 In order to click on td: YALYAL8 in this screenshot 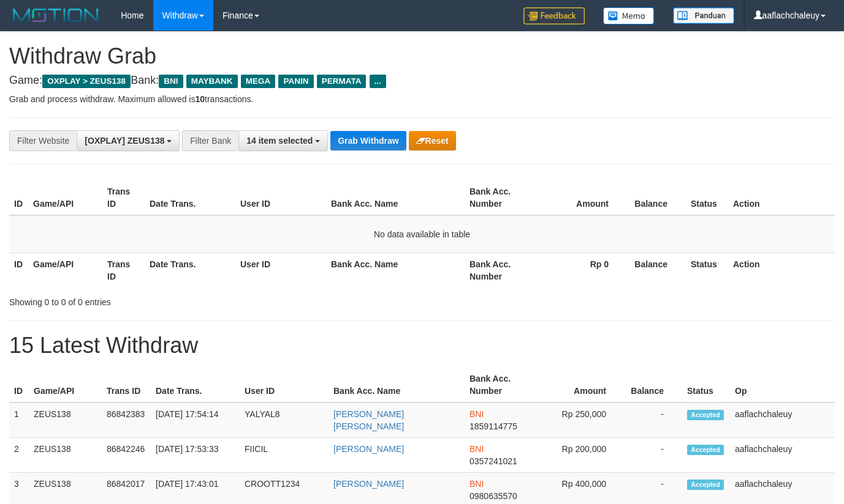, I will do `click(284, 420)`.